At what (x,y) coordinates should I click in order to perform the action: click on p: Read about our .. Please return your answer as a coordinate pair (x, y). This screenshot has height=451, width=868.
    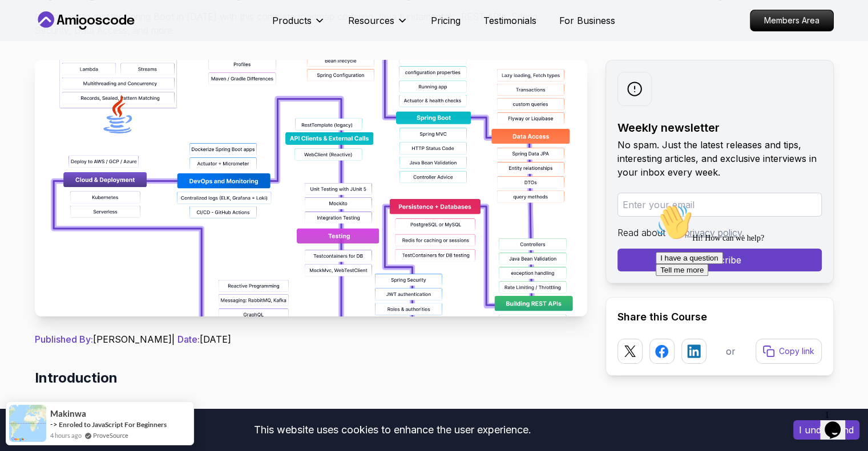
    Looking at the image, I should click on (719, 233).